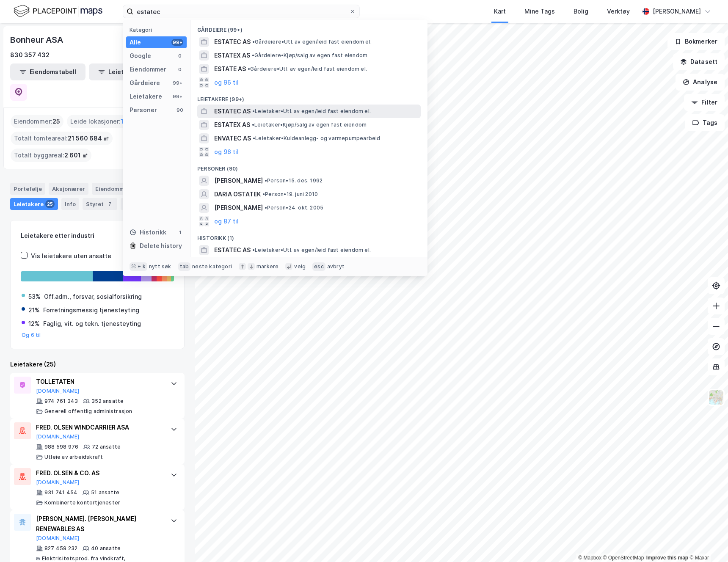  I want to click on span: 25, so click(56, 121).